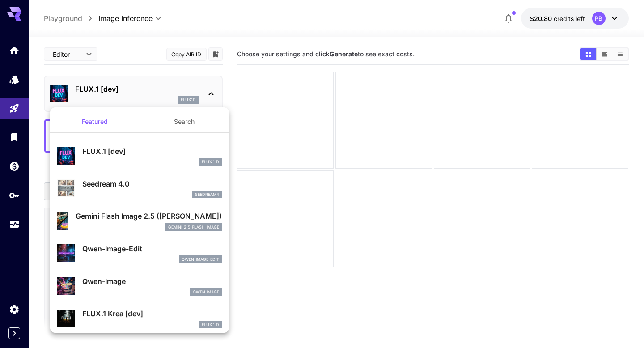 The image size is (644, 348). What do you see at coordinates (139, 318) in the screenshot?
I see `div: FLUX.1 Krea [dev]FLUX.1 D` at bounding box center [139, 318].